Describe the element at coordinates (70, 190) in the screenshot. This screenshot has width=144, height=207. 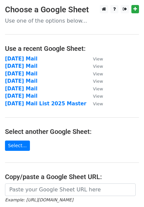
I see `input: Paste your Google Sheet URL here` at that location.